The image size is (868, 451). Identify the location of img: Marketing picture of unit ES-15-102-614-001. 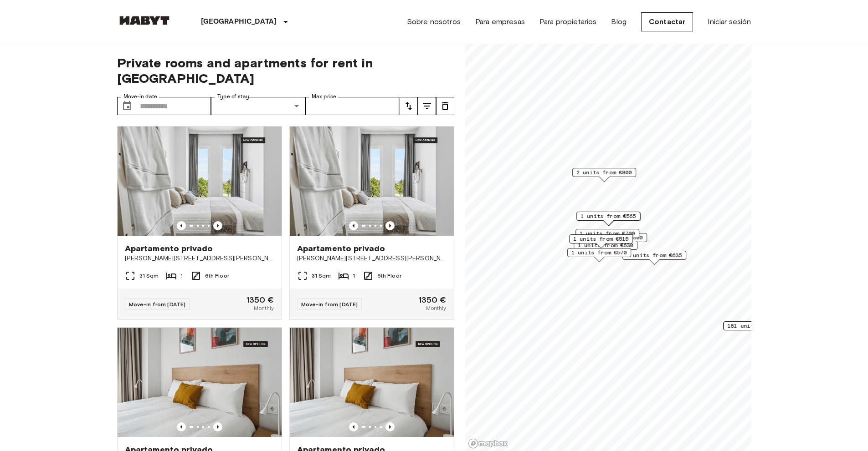
(372, 181).